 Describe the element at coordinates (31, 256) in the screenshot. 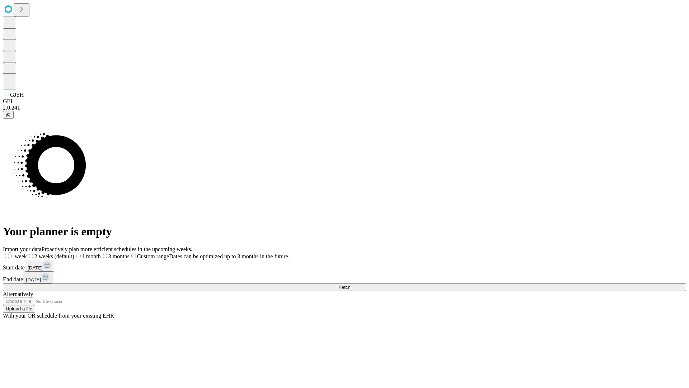

I see `input: 2 weeks (default)` at that location.